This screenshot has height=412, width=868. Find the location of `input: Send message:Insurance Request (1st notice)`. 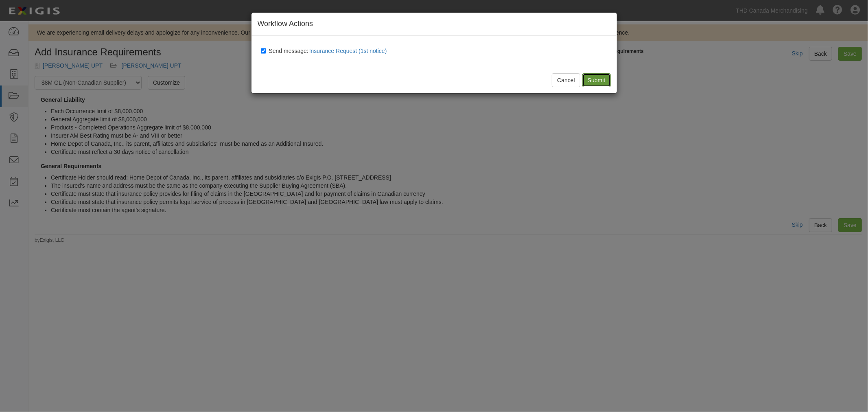

input: Send message:Insurance Request (1st notice) is located at coordinates (264, 51).